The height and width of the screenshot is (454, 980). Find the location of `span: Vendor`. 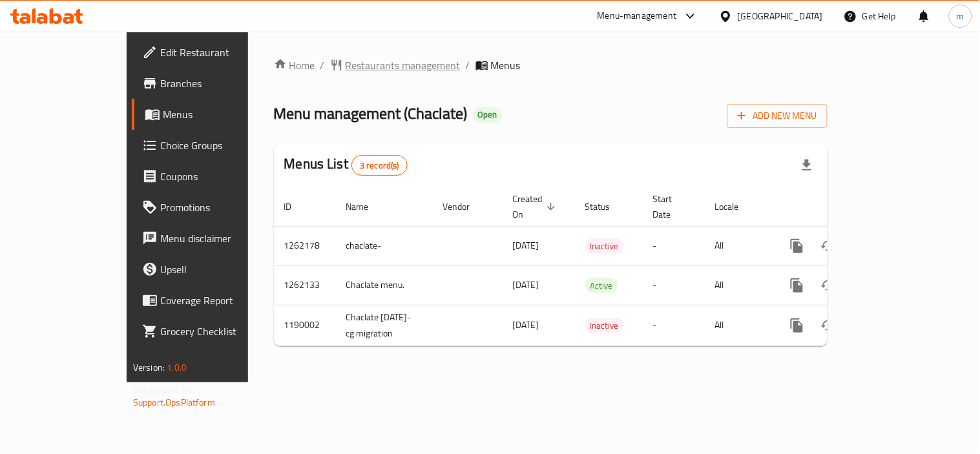

span: Vendor is located at coordinates (465, 207).